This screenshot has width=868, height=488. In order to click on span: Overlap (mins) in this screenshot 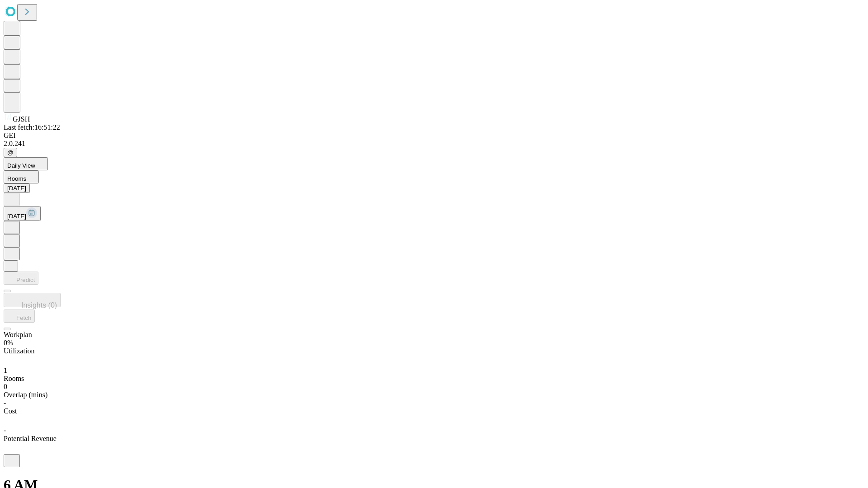, I will do `click(25, 395)`.